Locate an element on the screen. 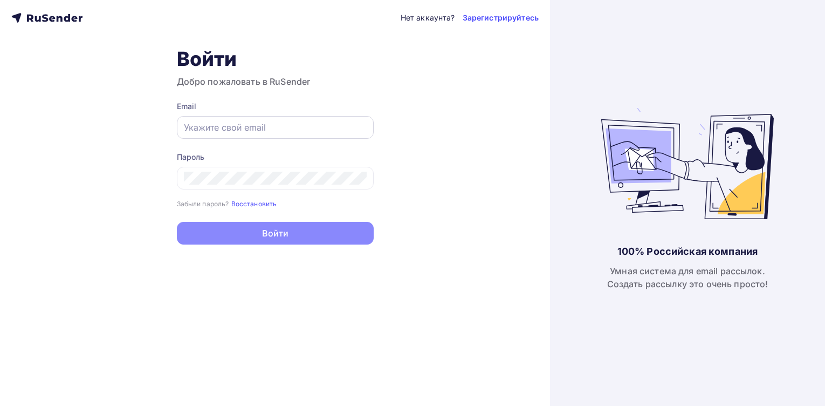  div: Умная система для email рассылок. Создать рассылку это очень просто! is located at coordinates (688, 277).